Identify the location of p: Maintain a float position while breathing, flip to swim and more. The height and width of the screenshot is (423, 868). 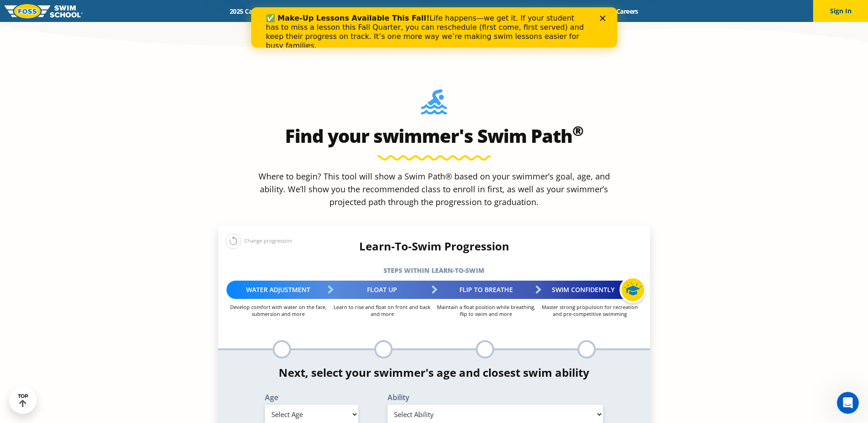
(486, 310).